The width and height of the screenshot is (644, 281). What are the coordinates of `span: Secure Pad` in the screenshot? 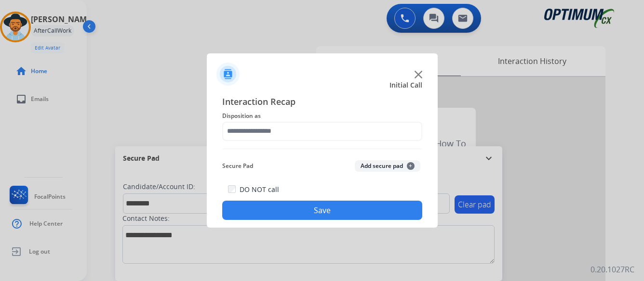 It's located at (238, 166).